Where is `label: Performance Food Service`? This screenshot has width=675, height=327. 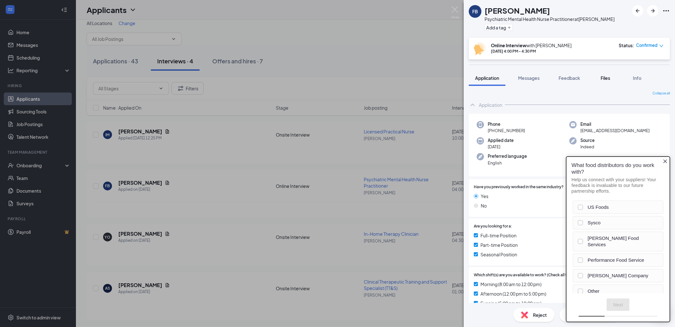
label: Performance Food Service is located at coordinates (61, 109).